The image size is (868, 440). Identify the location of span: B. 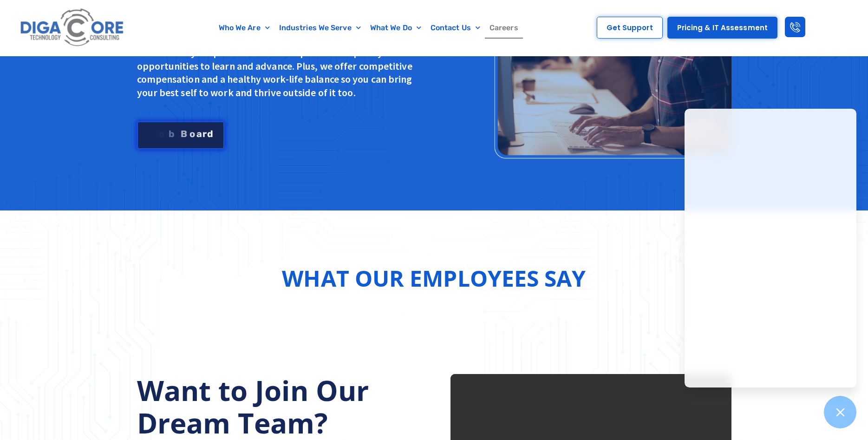
(184, 134).